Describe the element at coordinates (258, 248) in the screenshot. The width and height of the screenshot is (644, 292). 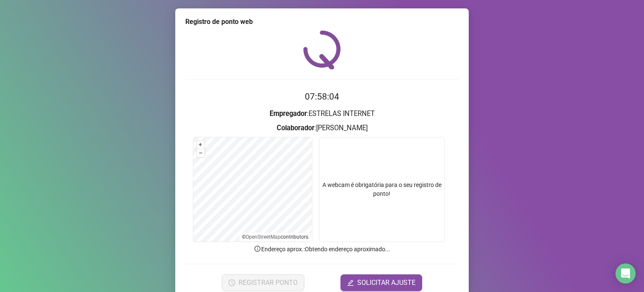
I see `span: info-circle` at that location.